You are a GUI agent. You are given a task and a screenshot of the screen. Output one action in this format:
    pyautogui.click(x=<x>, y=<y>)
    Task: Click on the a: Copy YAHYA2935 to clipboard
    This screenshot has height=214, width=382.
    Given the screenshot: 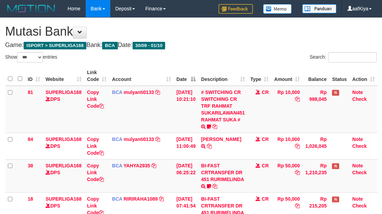 What is the action you would take?
    pyautogui.click(x=154, y=165)
    